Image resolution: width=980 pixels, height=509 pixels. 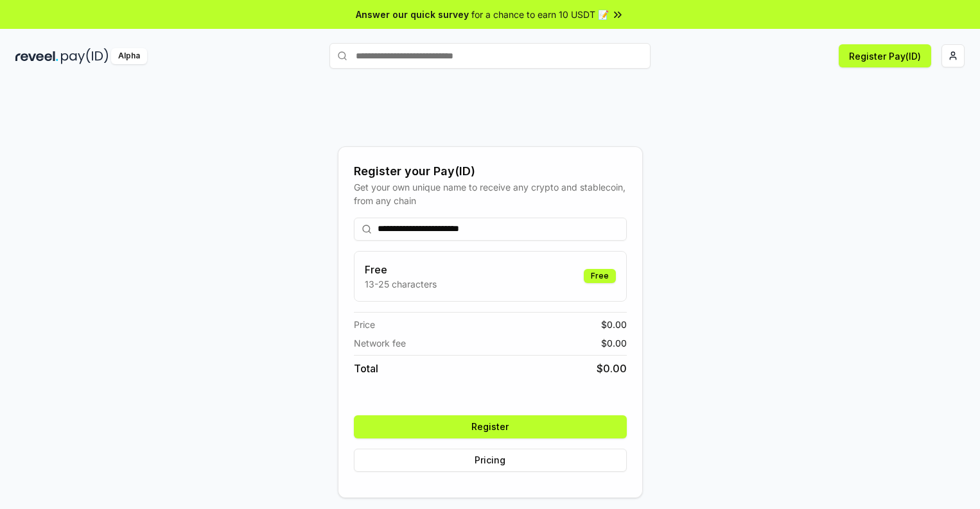 I want to click on img: reveel_dark, so click(x=36, y=56).